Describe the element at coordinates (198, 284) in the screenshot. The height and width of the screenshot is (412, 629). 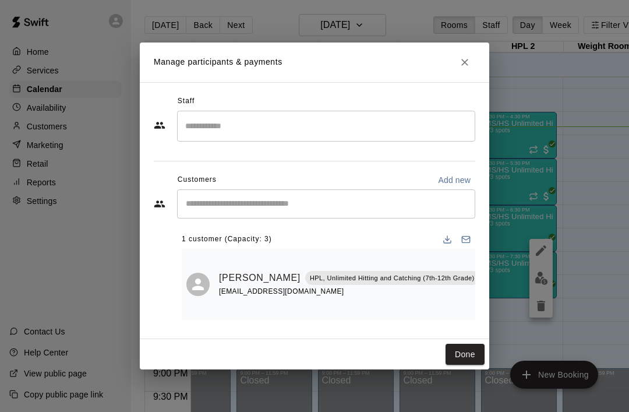
I see `div: Thomas Duncan` at that location.